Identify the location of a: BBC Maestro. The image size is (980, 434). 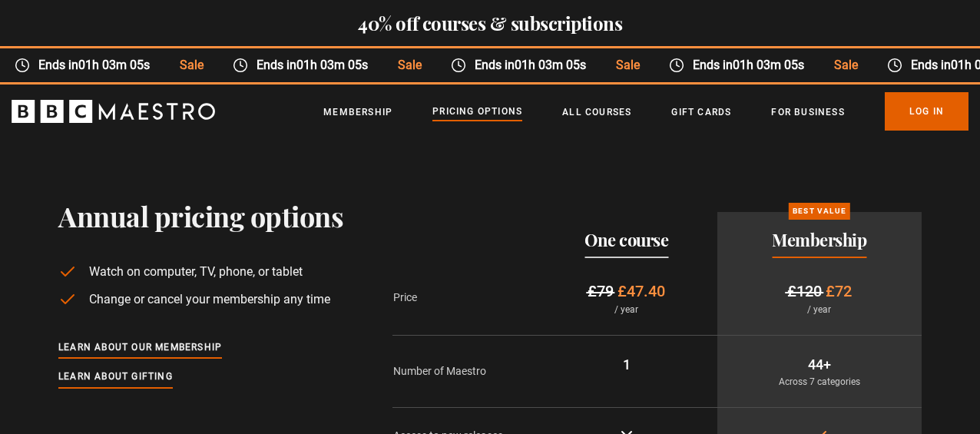
(113, 111).